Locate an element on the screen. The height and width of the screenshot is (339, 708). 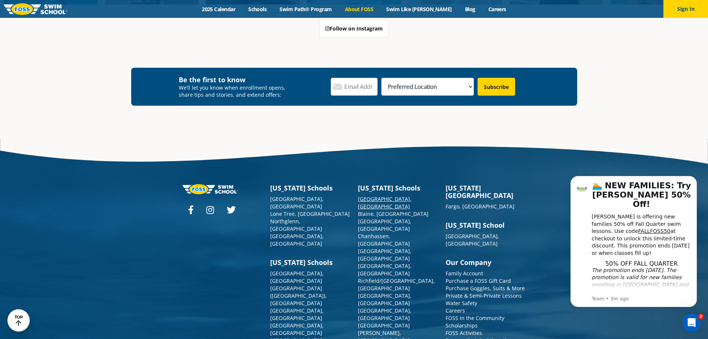
a: 50% OFF FALL QUARTER is located at coordinates (82, 98).